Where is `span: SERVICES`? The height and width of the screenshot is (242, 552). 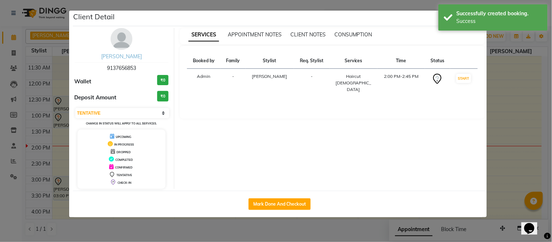 span: SERVICES is located at coordinates (204, 35).